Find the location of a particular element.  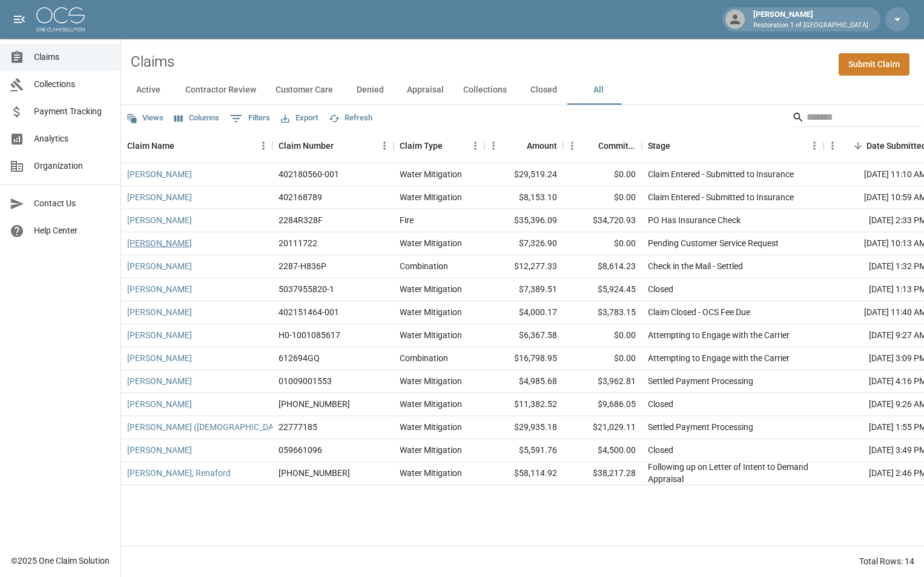

div: $21,029.11 is located at coordinates (603, 427).